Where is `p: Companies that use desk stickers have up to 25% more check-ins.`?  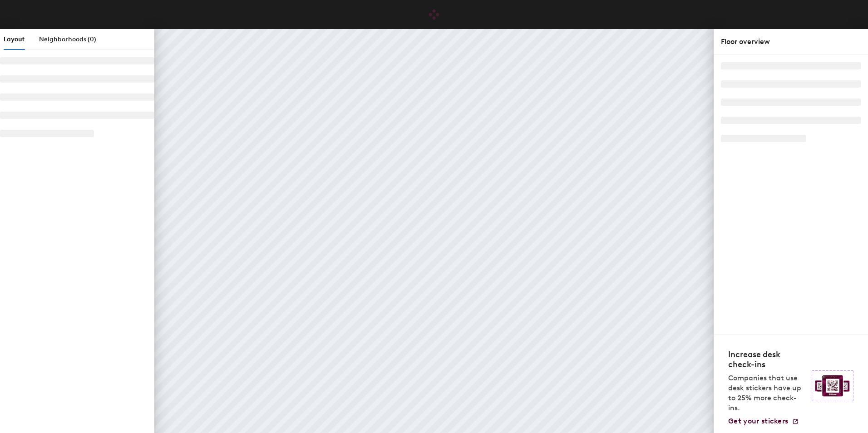 p: Companies that use desk stickers have up to 25% more check-ins. is located at coordinates (768, 393).